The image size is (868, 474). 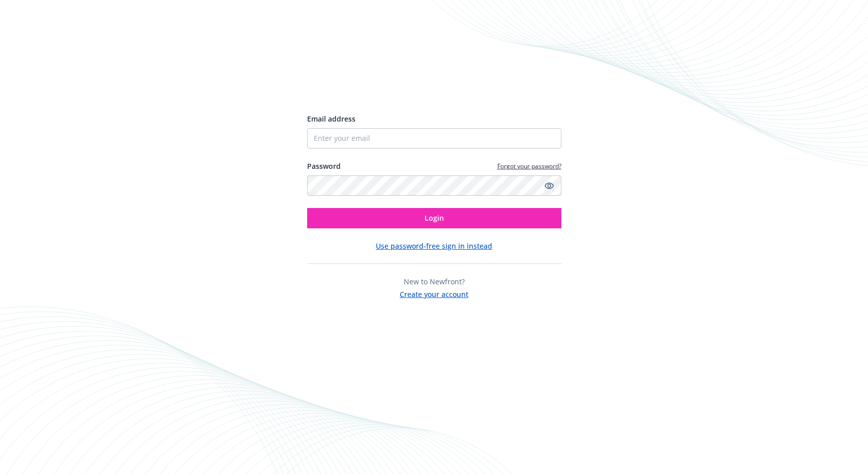 What do you see at coordinates (549, 186) in the screenshot?
I see `a: Show password` at bounding box center [549, 186].